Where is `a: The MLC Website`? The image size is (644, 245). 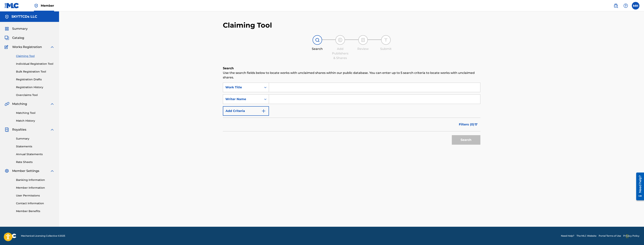 a: The MLC Website is located at coordinates (586, 236).